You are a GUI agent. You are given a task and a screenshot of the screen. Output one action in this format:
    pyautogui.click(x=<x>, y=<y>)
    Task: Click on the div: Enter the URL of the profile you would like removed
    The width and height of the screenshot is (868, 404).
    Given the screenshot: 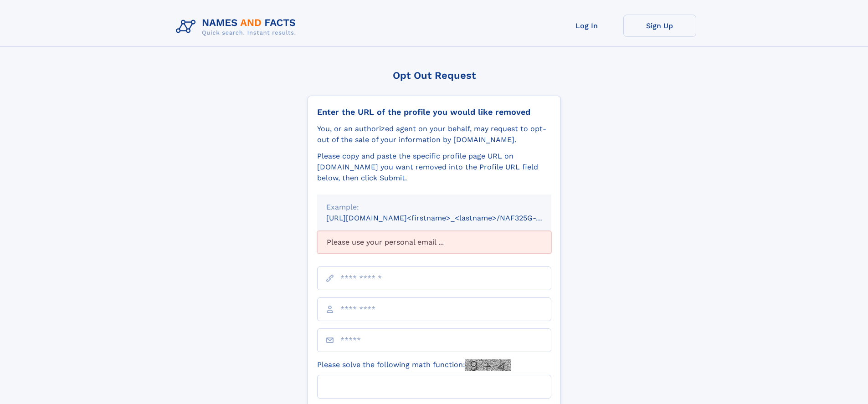 What is the action you would take?
    pyautogui.click(x=434, y=112)
    